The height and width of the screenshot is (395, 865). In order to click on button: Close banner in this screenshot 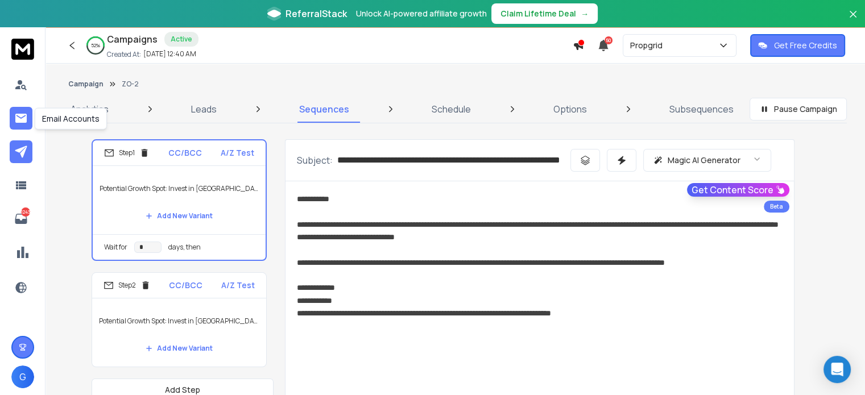, I will do `click(853, 20)`.